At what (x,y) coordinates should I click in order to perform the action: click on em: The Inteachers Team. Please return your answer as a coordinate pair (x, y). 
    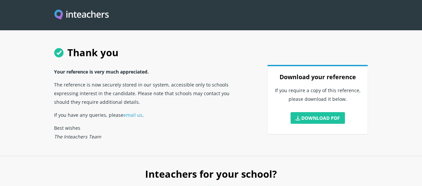
    Looking at the image, I should click on (77, 137).